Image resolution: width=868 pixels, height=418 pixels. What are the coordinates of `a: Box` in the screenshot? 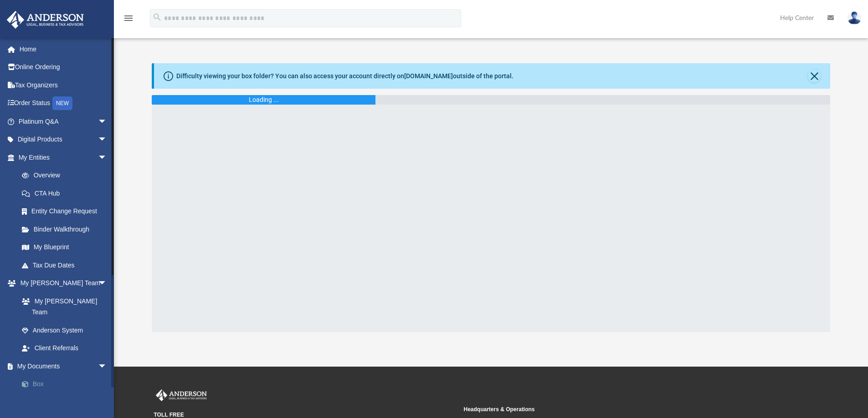 It's located at (67, 385).